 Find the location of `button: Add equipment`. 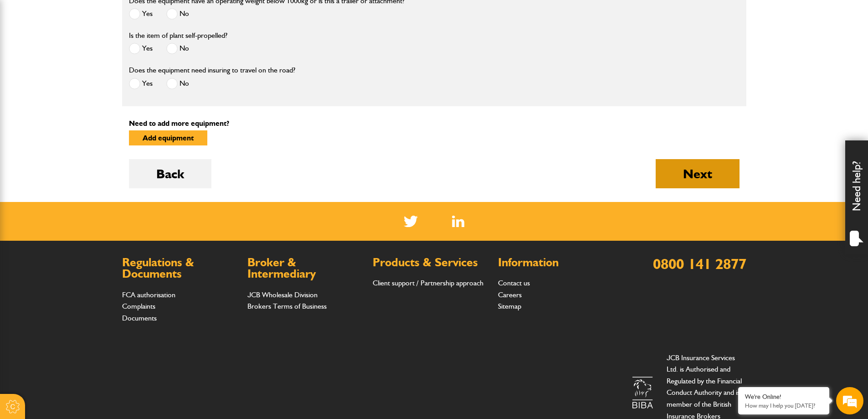

button: Add equipment is located at coordinates (168, 138).